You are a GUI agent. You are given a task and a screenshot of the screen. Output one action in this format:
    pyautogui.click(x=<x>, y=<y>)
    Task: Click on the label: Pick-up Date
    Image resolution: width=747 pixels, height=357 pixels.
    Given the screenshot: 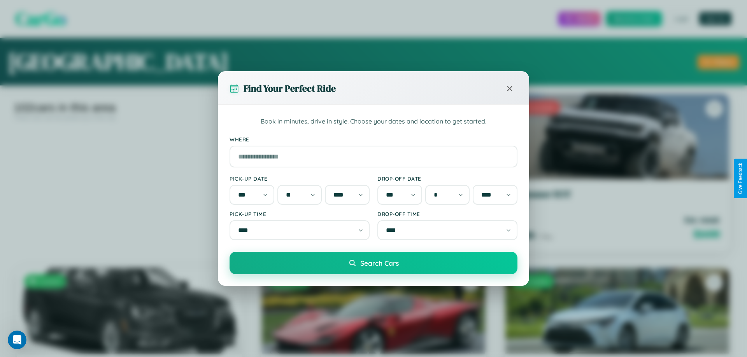 What is the action you would take?
    pyautogui.click(x=299, y=178)
    